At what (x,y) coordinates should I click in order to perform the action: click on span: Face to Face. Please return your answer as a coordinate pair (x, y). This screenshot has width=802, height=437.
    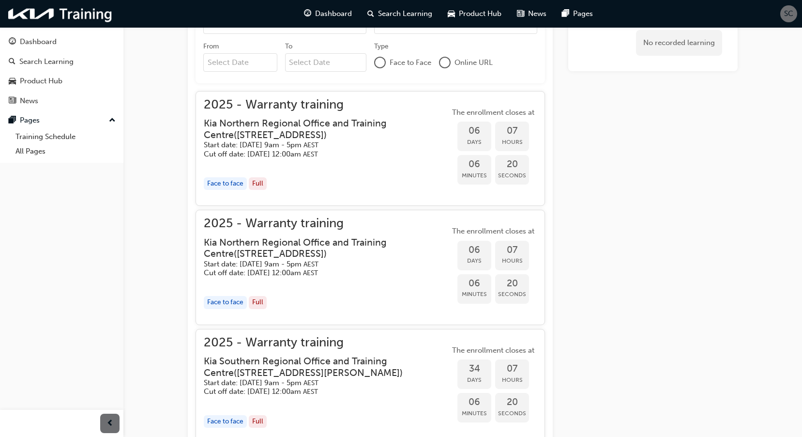
    Looking at the image, I should click on (411, 62).